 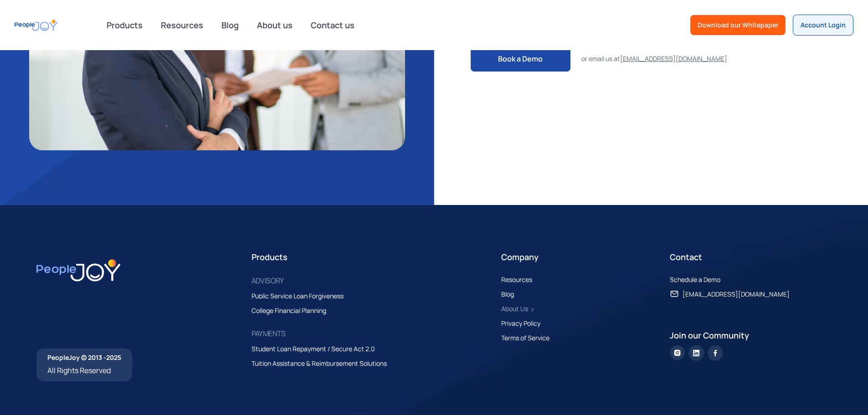 I want to click on div: Contact, so click(x=750, y=257).